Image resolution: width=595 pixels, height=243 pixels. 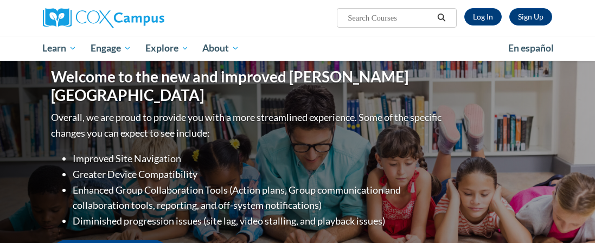 What do you see at coordinates (104, 18) in the screenshot?
I see `img: Cox Campus` at bounding box center [104, 18].